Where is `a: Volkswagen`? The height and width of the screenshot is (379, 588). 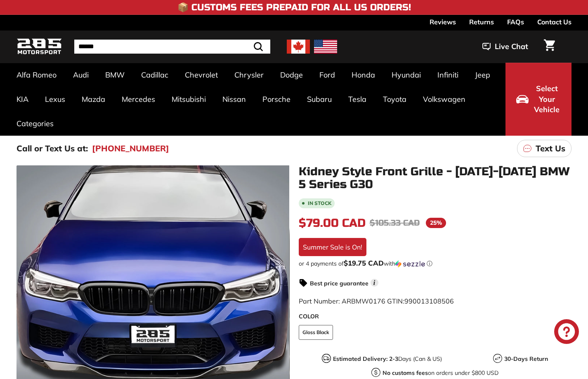
a: Volkswagen is located at coordinates (444, 99).